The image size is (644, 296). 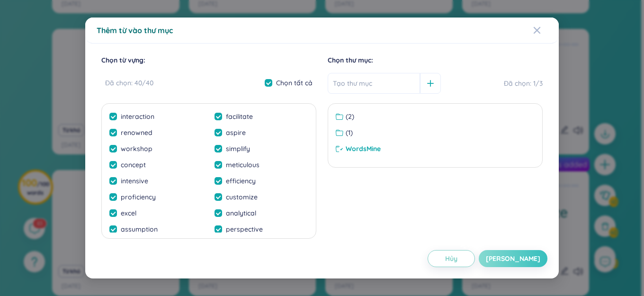 I want to click on span: excel, so click(x=128, y=213).